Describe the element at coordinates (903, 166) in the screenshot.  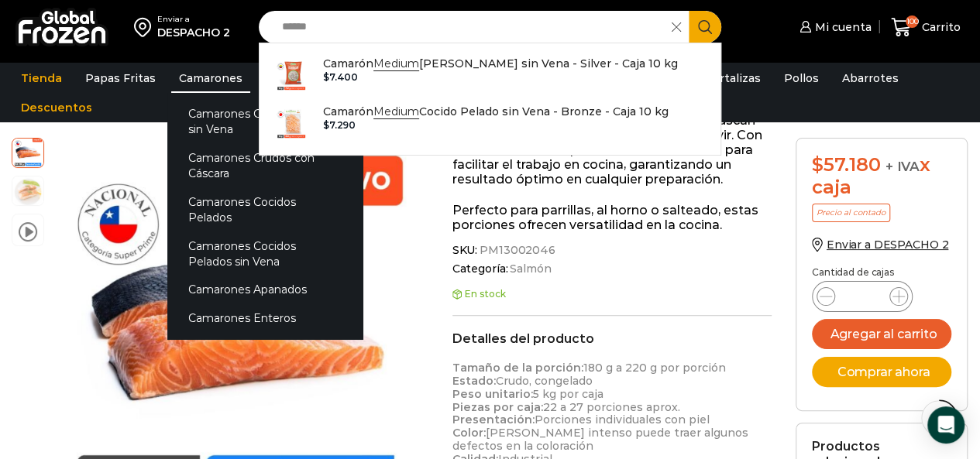
I see `span: + IVA` at that location.